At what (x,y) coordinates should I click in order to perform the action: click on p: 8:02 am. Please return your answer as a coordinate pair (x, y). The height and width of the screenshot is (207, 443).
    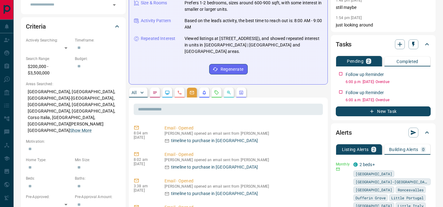
    Looking at the image, I should click on (144, 160).